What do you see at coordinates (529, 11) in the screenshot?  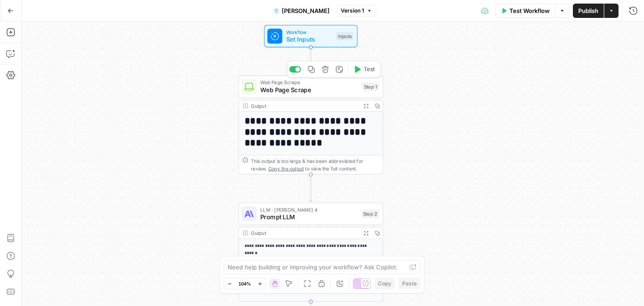 I see `span: Test Workflow` at bounding box center [529, 11].